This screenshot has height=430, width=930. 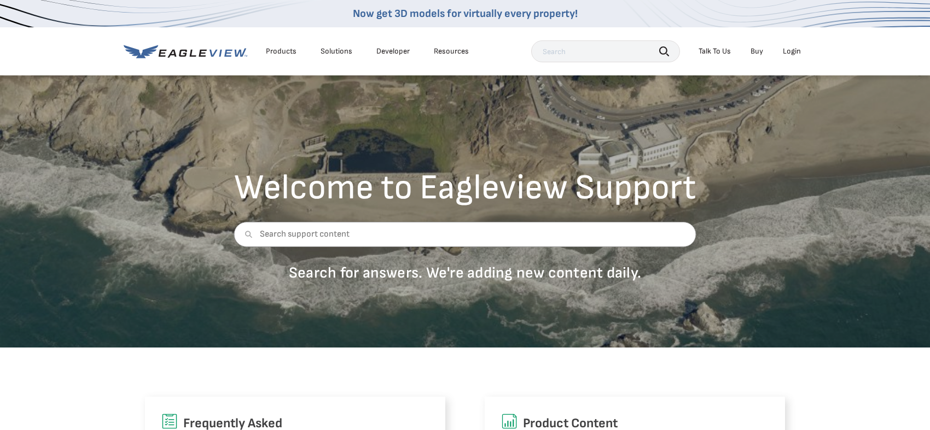 What do you see at coordinates (791, 51) in the screenshot?
I see `div: Login` at bounding box center [791, 51].